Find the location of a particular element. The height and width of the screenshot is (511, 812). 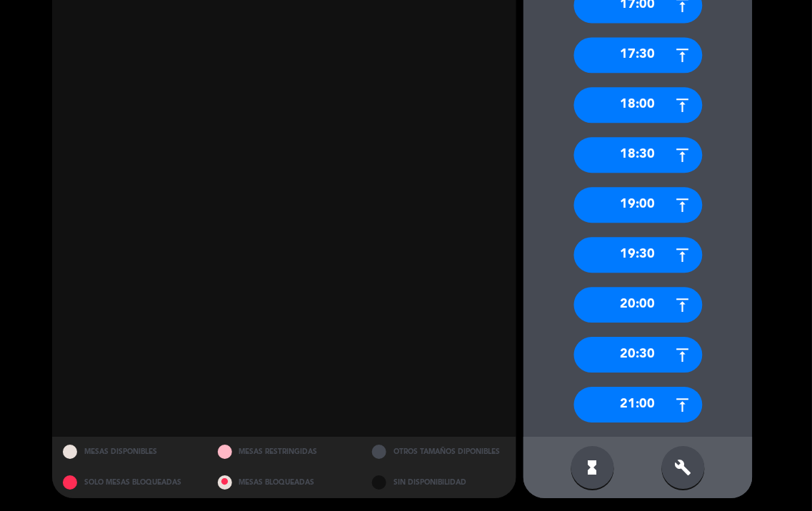

div: MESAS RESTRINGIDAS is located at coordinates (284, 452).